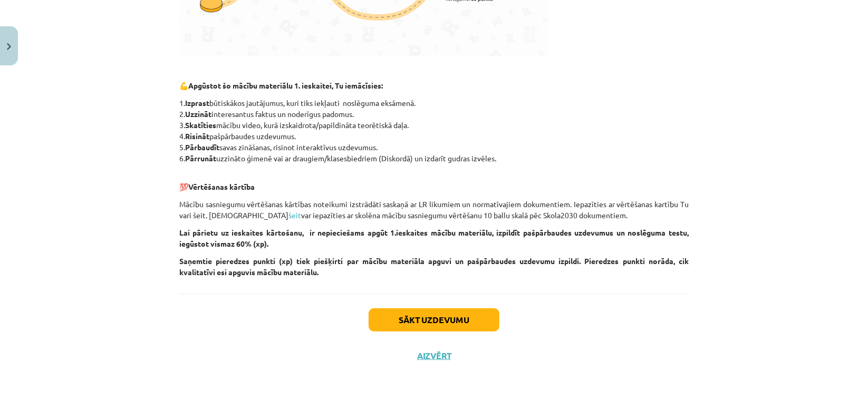 Image resolution: width=868 pixels, height=399 pixels. What do you see at coordinates (9, 46) in the screenshot?
I see `img: icon-close-lesson-0947bae3869378f0d4975bcd49f059093ad1ed9edebbc8119c70593378902aed.svg` at bounding box center [9, 46].